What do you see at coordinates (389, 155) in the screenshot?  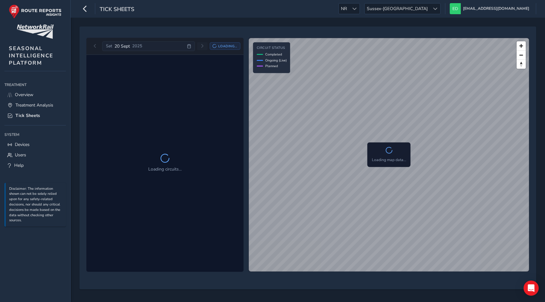 I see `canvas: Map` at bounding box center [389, 155].